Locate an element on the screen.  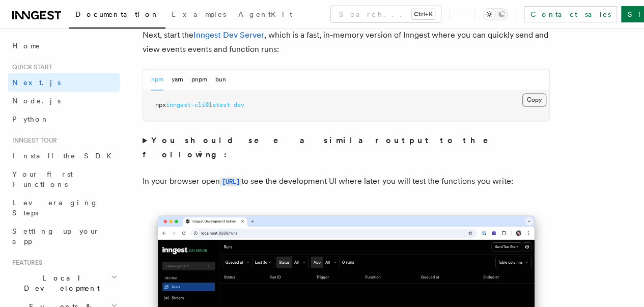
a: Contact sales is located at coordinates (570, 15).